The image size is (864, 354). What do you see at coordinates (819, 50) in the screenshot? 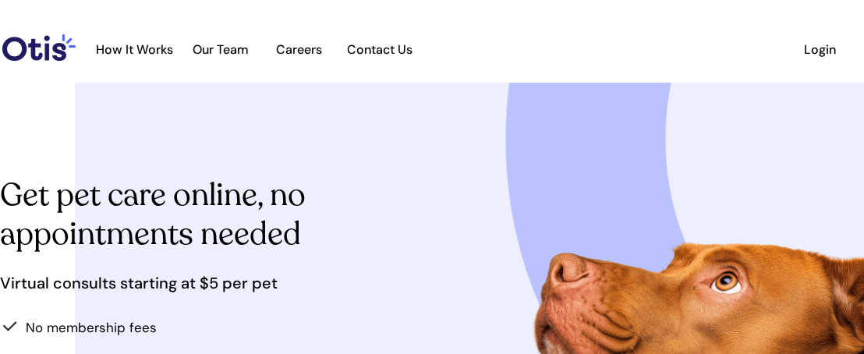
I see `a: Login` at bounding box center [819, 50].